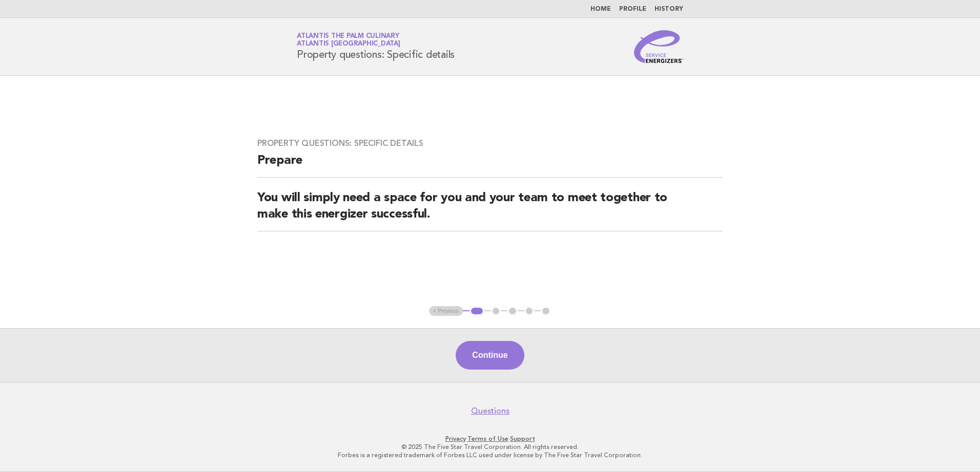  What do you see at coordinates (490, 210) in the screenshot?
I see `h2: You will simply need a space for you and your team to meet together to make this energizer succes...` at bounding box center [490, 210].